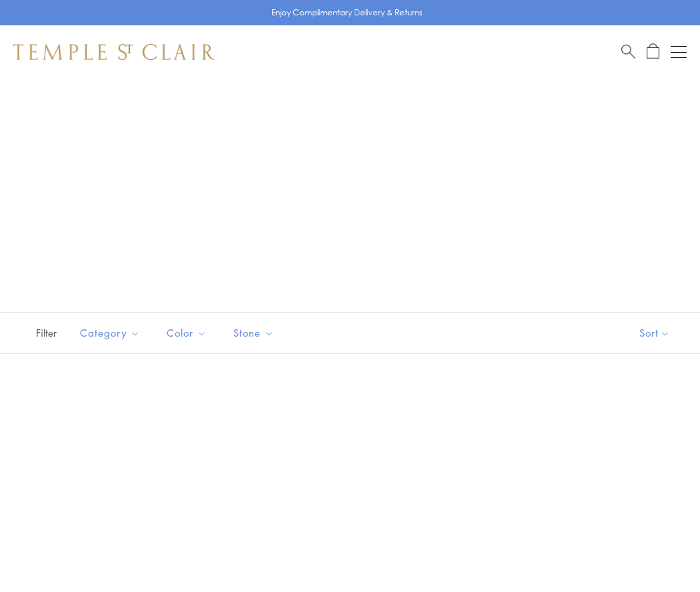 Image resolution: width=700 pixels, height=592 pixels. What do you see at coordinates (653, 51) in the screenshot?
I see `a: Open Shopping Bag` at bounding box center [653, 51].